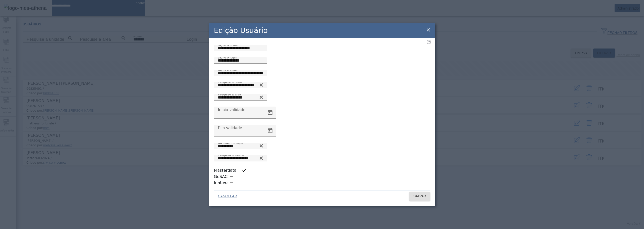  I want to click on label: Masterdata, so click(226, 170).